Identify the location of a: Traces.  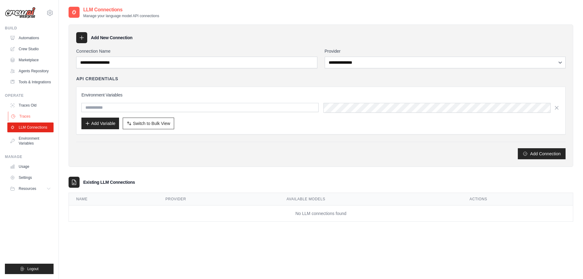
(31, 116).